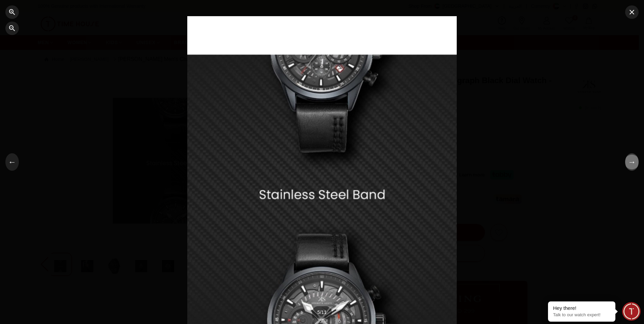 This screenshot has height=324, width=644. I want to click on div: 5 / 11, so click(322, 312).